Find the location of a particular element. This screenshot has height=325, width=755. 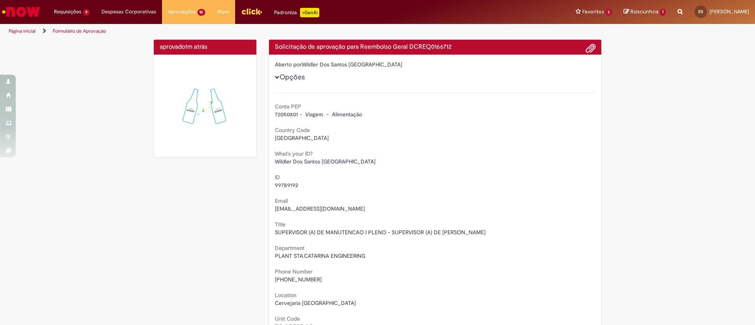

span: 10 is located at coordinates (201, 12).